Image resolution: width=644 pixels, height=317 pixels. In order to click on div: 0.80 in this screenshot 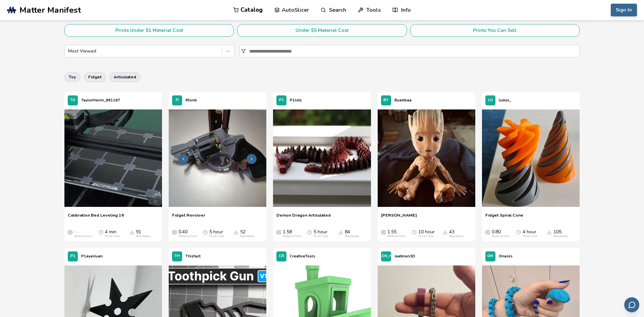, I will do `click(501, 234)`.